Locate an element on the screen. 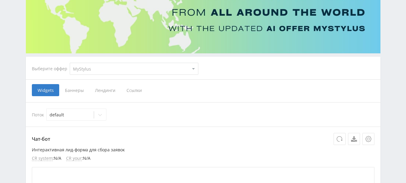  div: Поток is located at coordinates (203, 114).